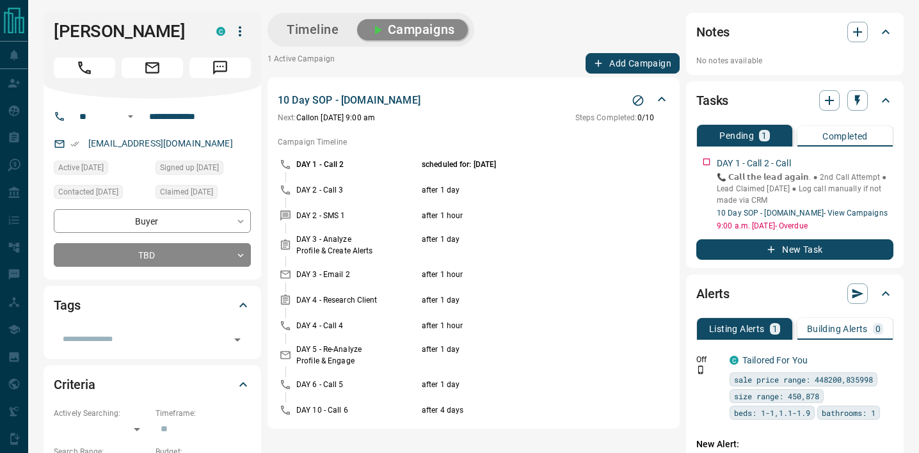  I want to click on button: Stop Campaign, so click(638, 100).